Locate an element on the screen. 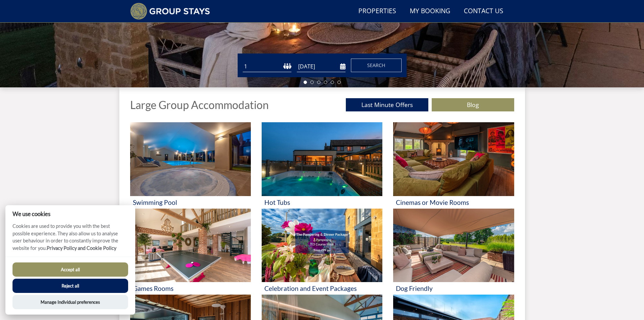 The image size is (644, 320). img: 'Cinemas or Movie Rooms' - Large Group Accommodation Holiday Ideas is located at coordinates (453, 159).